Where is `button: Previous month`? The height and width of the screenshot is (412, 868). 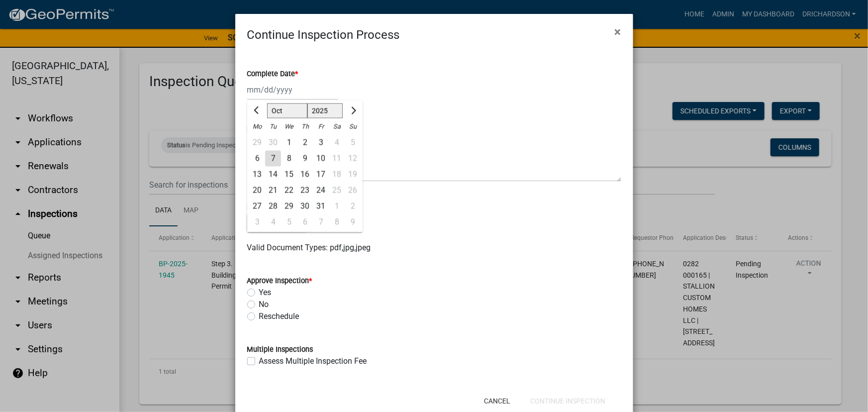 button: Previous month is located at coordinates (257, 111).